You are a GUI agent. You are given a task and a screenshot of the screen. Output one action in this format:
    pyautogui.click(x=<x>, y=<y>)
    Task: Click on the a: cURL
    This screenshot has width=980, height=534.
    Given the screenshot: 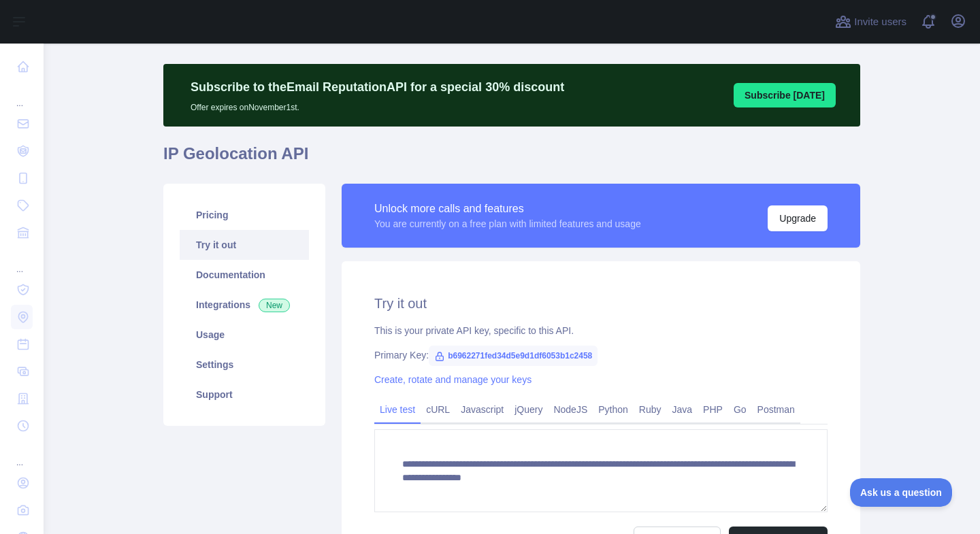 What is the action you would take?
    pyautogui.click(x=437, y=410)
    